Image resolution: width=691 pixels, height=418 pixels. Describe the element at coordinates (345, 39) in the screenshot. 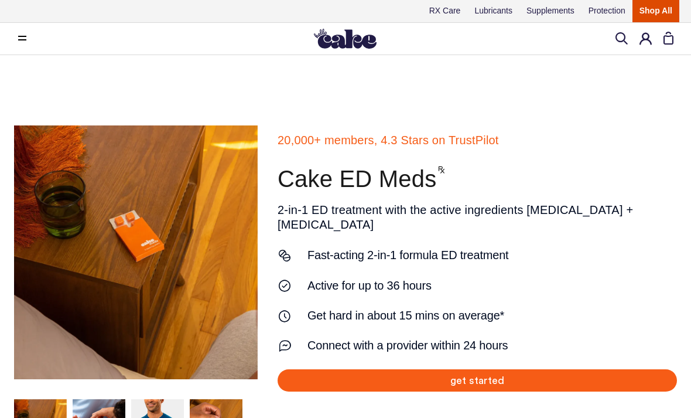

I see `img: Hello Cake` at that location.